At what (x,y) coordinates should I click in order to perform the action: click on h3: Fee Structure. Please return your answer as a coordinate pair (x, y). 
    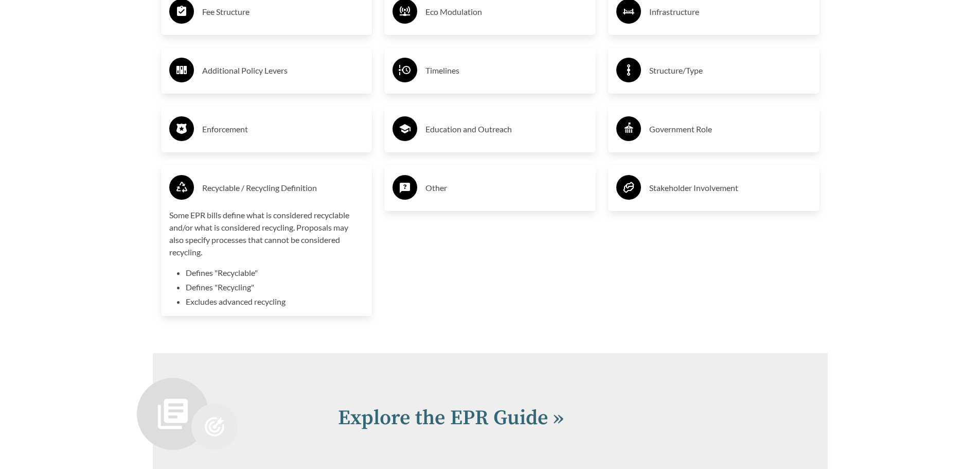
    Looking at the image, I should click on (283, 12).